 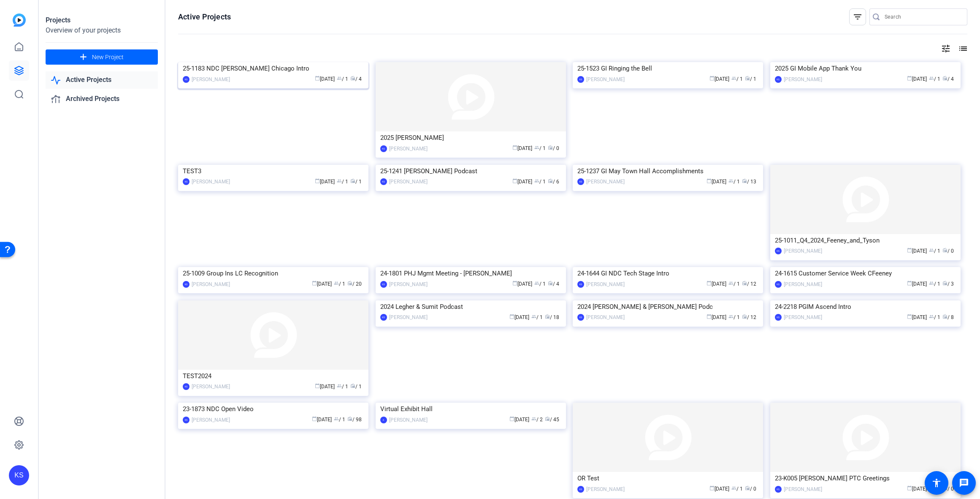 I want to click on div: 24-1615 Customer Service Week CFeeney, so click(x=866, y=273).